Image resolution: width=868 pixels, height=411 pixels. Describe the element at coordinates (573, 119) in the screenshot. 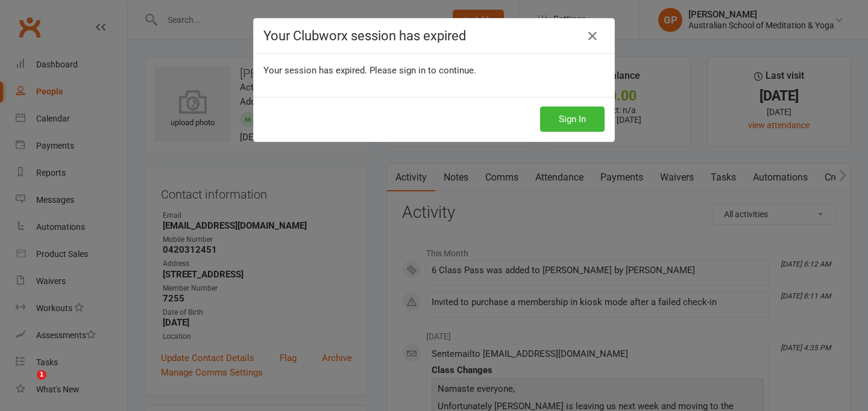

I see `button: Sign In` at that location.